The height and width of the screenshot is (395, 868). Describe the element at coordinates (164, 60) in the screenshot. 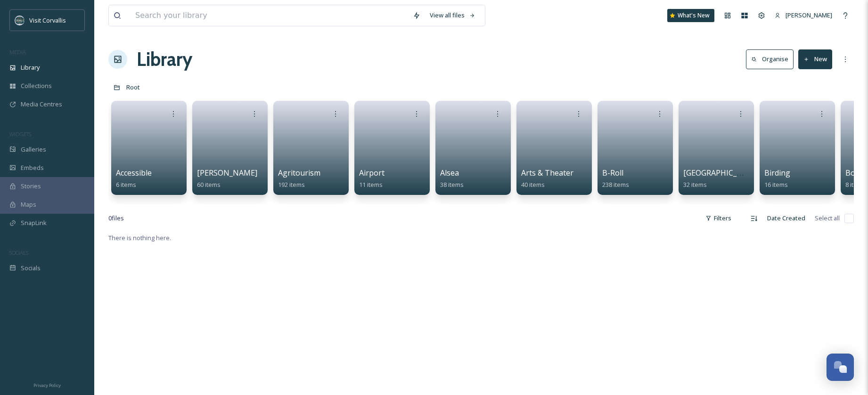

I see `h1: Library` at that location.